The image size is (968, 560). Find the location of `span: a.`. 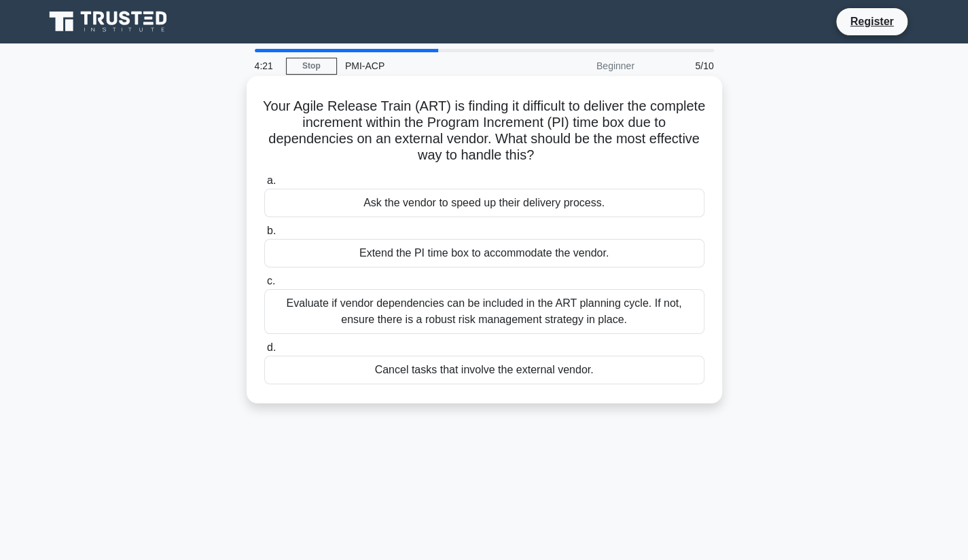

span: a. is located at coordinates (271, 180).